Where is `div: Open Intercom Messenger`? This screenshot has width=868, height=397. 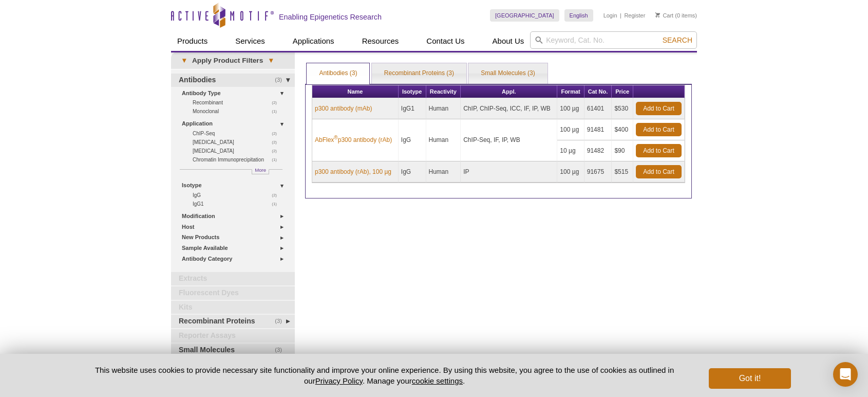
div: Open Intercom Messenger is located at coordinates (845, 374).